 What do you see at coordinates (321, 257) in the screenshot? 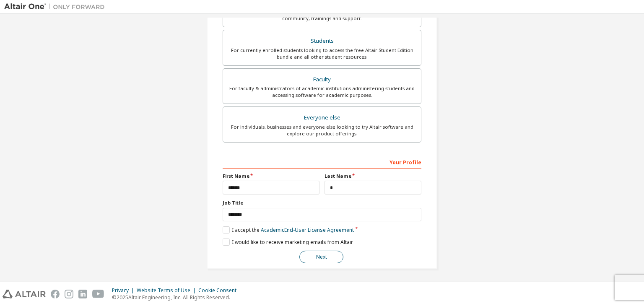
I see `button: Next` at bounding box center [321, 257].